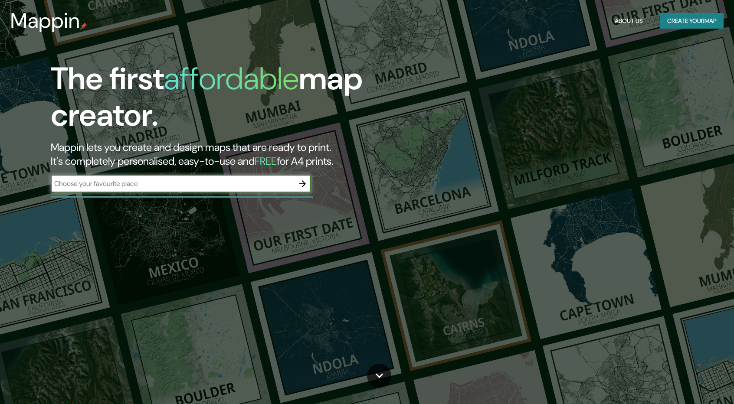  I want to click on img: mappin-pin, so click(84, 26).